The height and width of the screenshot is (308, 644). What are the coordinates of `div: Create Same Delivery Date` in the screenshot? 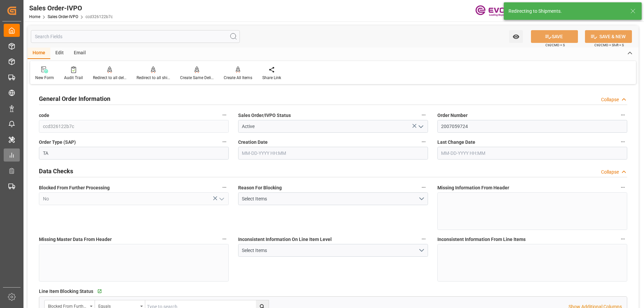 It's located at (197, 78).